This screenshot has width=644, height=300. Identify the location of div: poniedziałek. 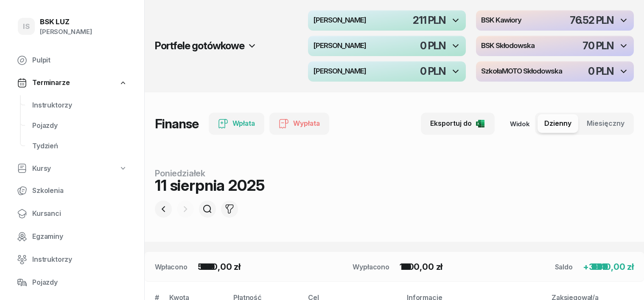
(210, 174).